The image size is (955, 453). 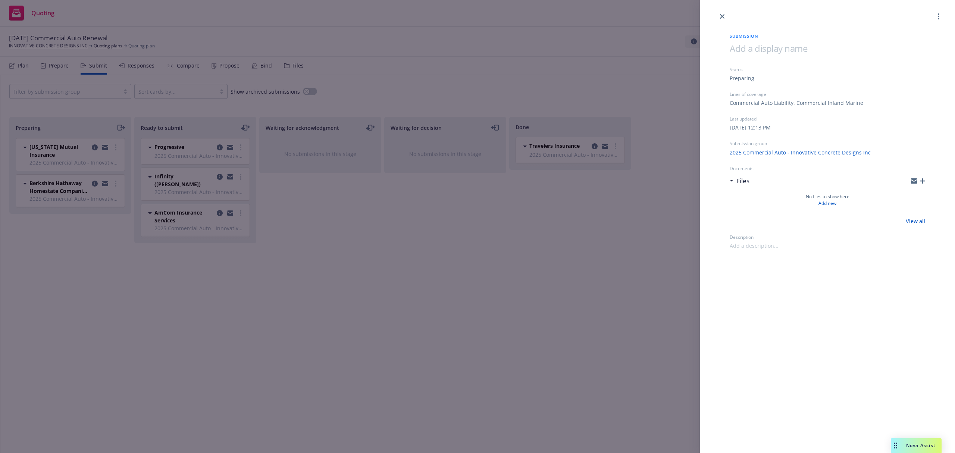 I want to click on a: View all, so click(x=915, y=221).